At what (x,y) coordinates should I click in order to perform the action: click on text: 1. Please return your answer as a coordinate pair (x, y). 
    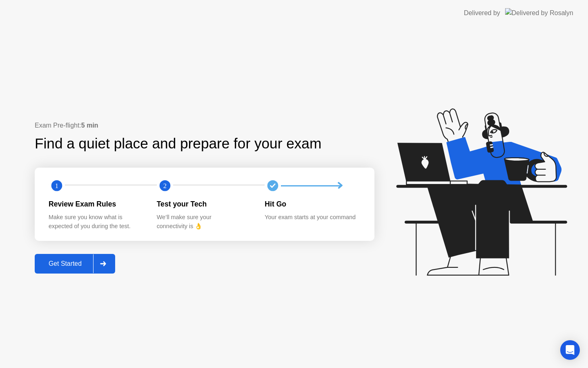
    Looking at the image, I should click on (57, 186).